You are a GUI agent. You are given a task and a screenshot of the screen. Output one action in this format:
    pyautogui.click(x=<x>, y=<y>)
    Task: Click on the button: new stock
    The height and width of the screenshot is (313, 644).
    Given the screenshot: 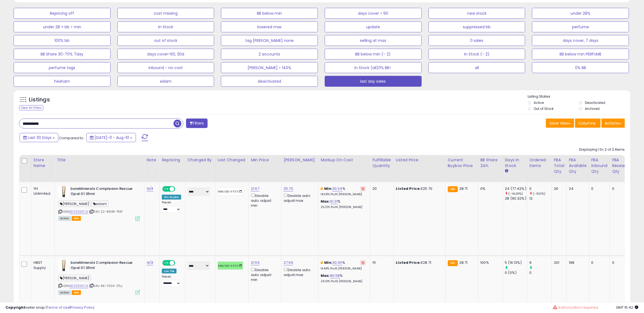 What is the action you would take?
    pyautogui.click(x=477, y=14)
    